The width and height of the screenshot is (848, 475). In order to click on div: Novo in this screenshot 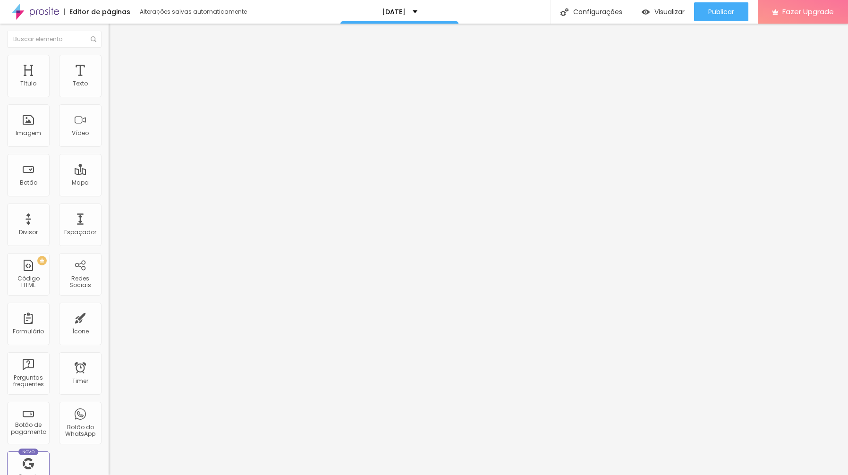, I will do `click(28, 452)`.